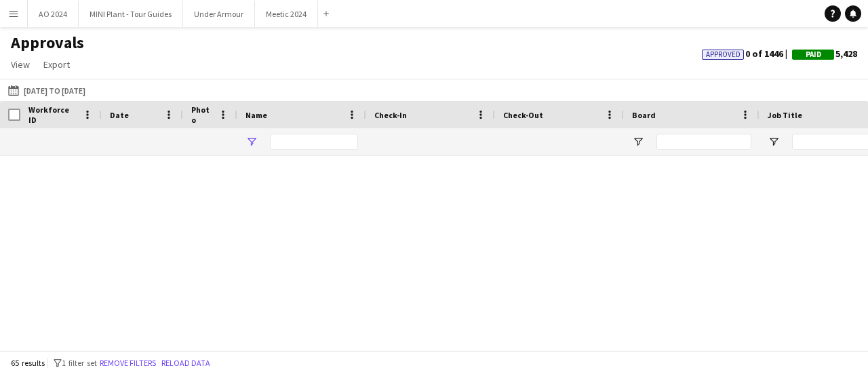 This screenshot has height=374, width=868. I want to click on span: Approved, so click(723, 54).